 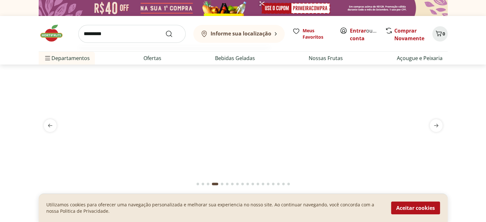 What do you see at coordinates (436, 126) in the screenshot?
I see `button: next` at bounding box center [436, 126].